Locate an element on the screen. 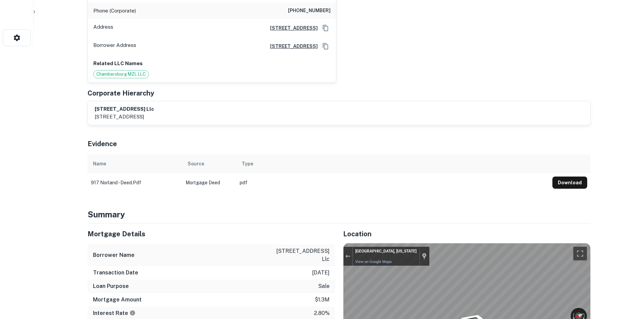 The image size is (644, 319). h6: Mortgage Amount is located at coordinates (118, 300).